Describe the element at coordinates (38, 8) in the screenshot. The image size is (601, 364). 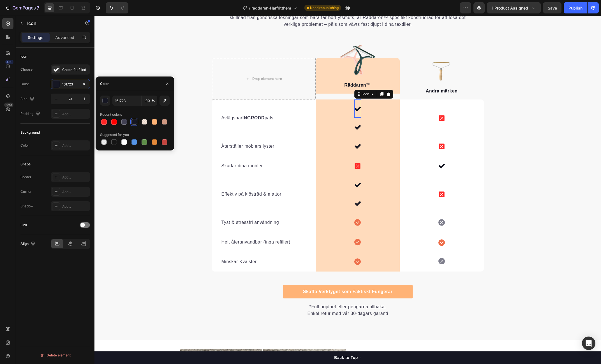
I see `p: 7` at that location.